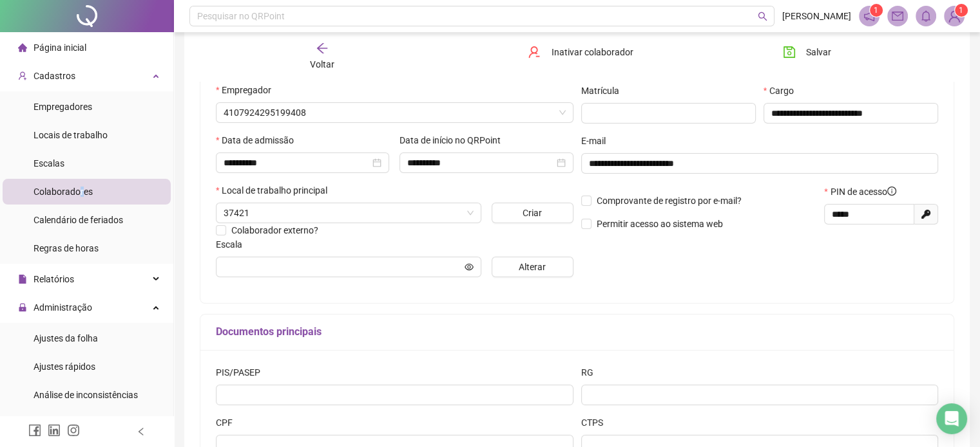 The image size is (980, 447). What do you see at coordinates (596, 423) in the screenshot?
I see `label: CTPS` at bounding box center [596, 423].